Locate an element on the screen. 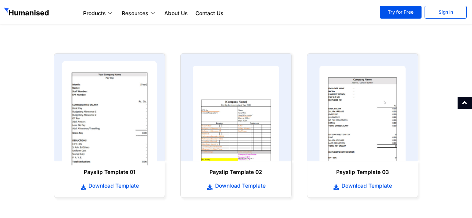 The image size is (472, 218). a: Products is located at coordinates (99, 13).